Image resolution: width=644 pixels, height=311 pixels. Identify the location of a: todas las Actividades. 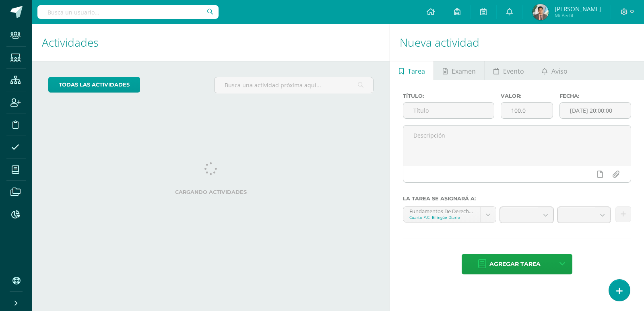
(94, 84).